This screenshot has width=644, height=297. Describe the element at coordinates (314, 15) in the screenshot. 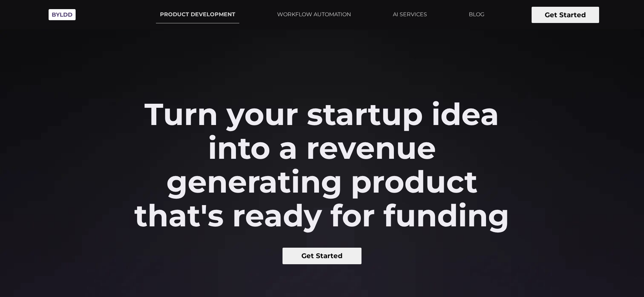

I see `a: WORKFLOW AUTOMATION` at that location.